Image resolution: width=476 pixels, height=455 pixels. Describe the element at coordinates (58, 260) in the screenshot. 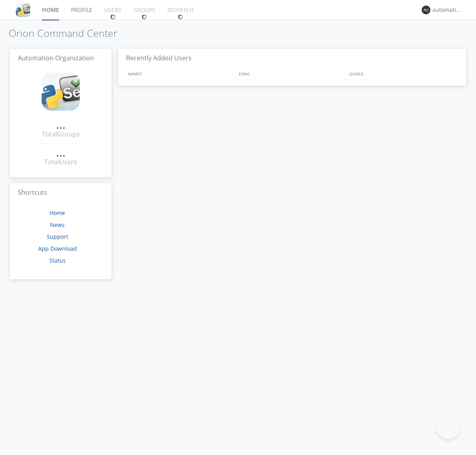

I see `a: Status` at that location.